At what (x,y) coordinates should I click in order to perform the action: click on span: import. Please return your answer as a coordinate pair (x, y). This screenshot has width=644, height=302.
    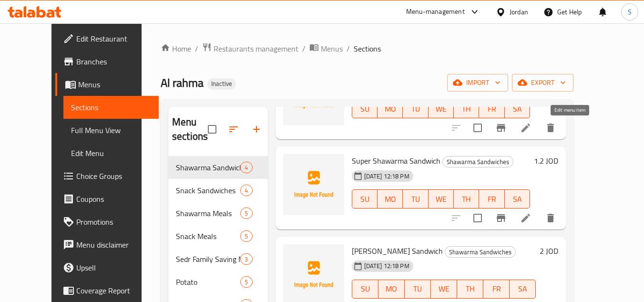
    Looking at the image, I should click on (478, 82).